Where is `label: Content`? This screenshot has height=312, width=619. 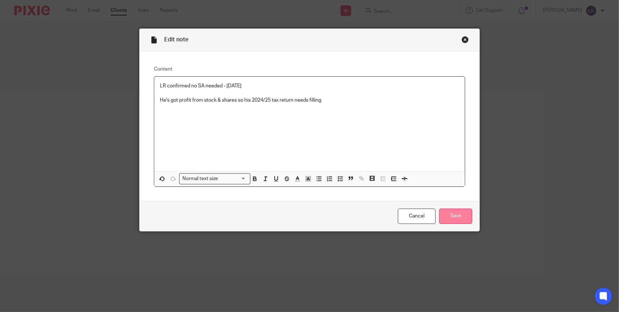
label: Content is located at coordinates (310, 69).